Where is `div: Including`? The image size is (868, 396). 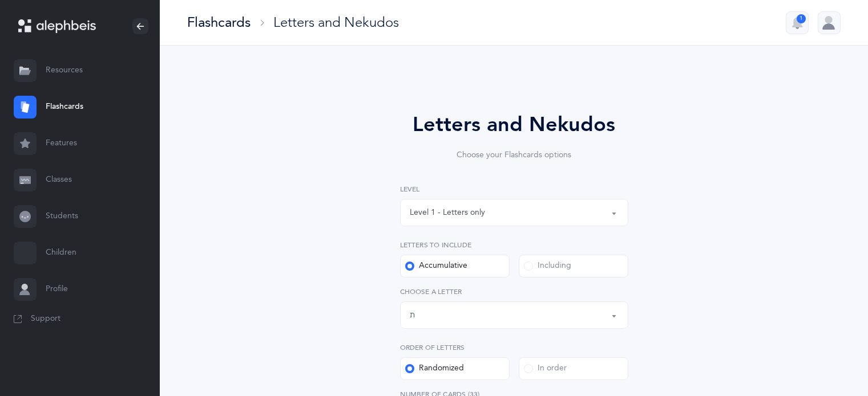
div: Including is located at coordinates (547, 266).